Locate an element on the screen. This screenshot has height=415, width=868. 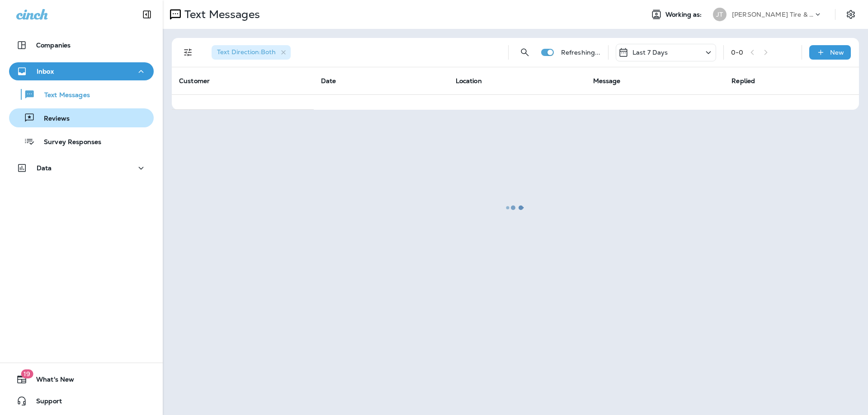
button: 19What's New is located at coordinates (81, 380).